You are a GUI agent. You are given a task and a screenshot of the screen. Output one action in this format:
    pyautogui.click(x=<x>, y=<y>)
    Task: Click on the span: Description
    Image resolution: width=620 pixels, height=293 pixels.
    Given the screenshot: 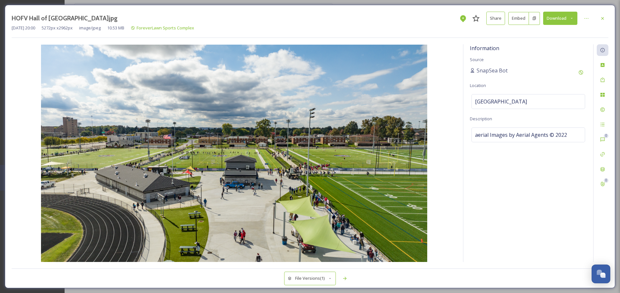 What is the action you would take?
    pyautogui.click(x=481, y=118)
    